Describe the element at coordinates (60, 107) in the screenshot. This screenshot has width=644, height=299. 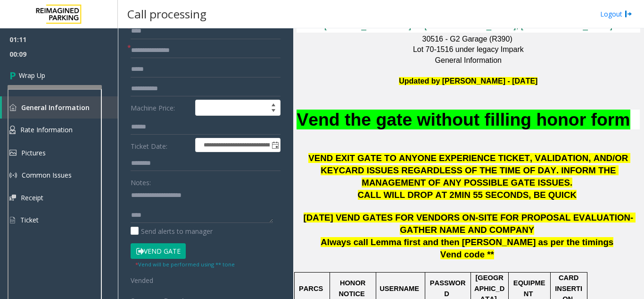
I see `a: General Information` at that location.